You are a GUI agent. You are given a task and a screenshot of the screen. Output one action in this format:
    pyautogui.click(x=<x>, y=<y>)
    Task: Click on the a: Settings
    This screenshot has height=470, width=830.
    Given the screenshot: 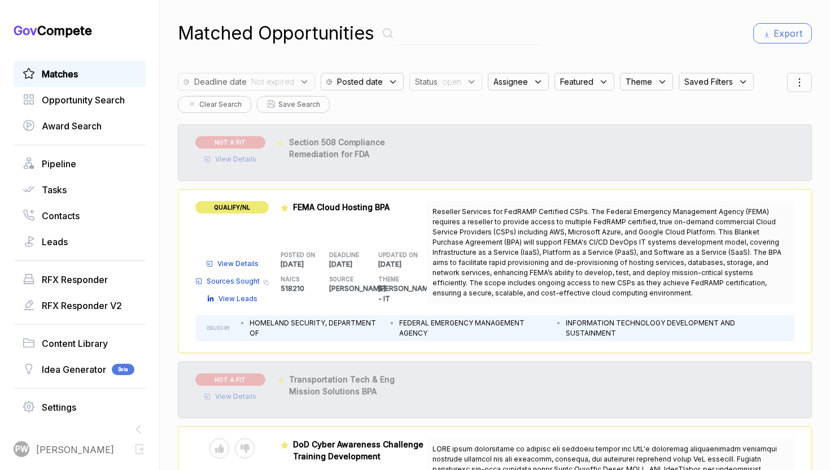 What is the action you would take?
    pyautogui.click(x=80, y=407)
    